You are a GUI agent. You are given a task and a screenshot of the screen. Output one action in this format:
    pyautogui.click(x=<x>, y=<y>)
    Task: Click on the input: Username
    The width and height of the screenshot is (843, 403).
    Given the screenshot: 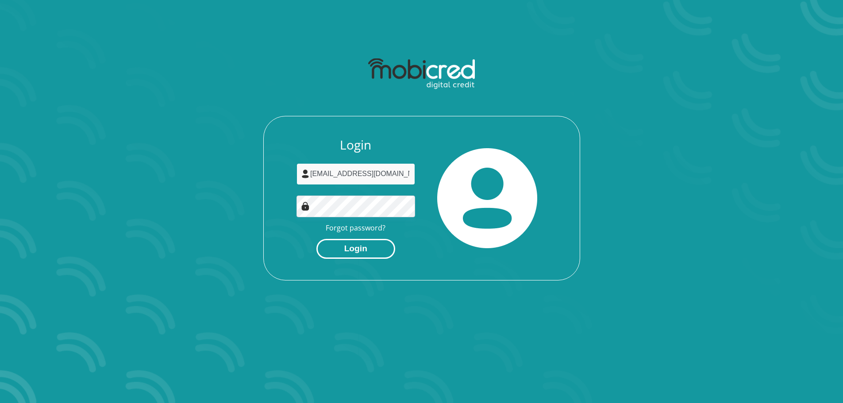 What is the action you would take?
    pyautogui.click(x=356, y=174)
    